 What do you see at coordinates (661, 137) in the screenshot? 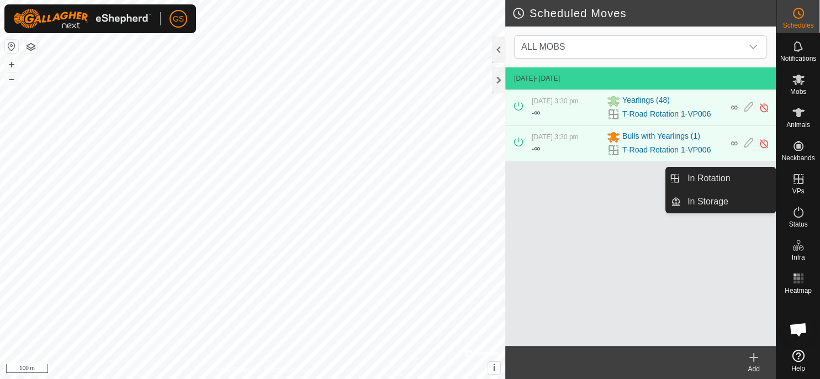
I see `span: Bulls with Yearlings (1)` at bounding box center [661, 137].